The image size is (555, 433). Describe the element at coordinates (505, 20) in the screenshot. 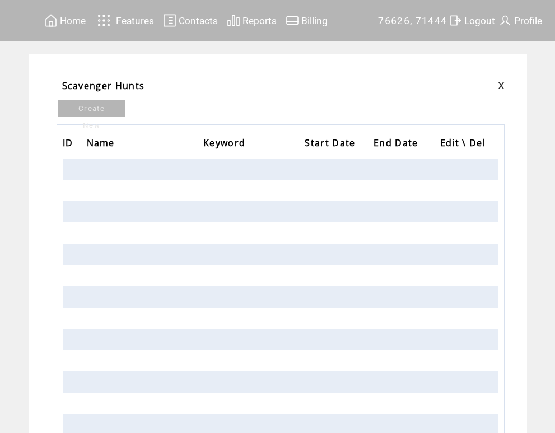

I see `img: profile.svg` at that location.